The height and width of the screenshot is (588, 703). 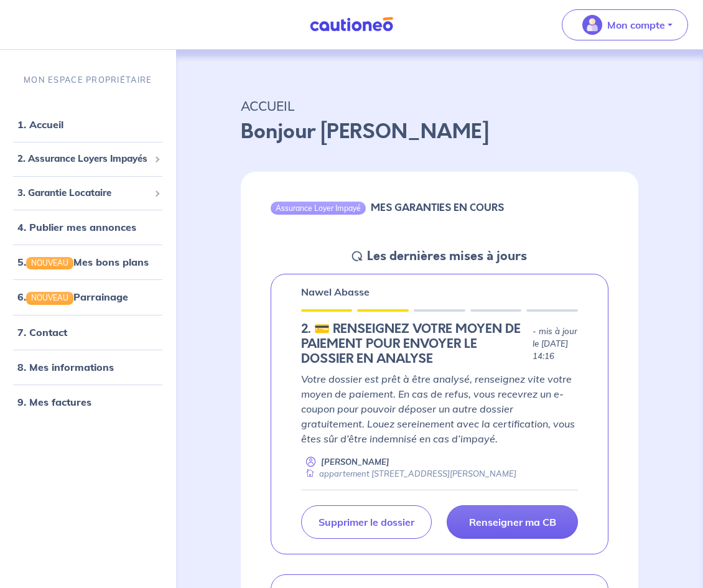 What do you see at coordinates (83, 262) in the screenshot?
I see `a: 5.NOUVEAUMes bons plans` at bounding box center [83, 262].